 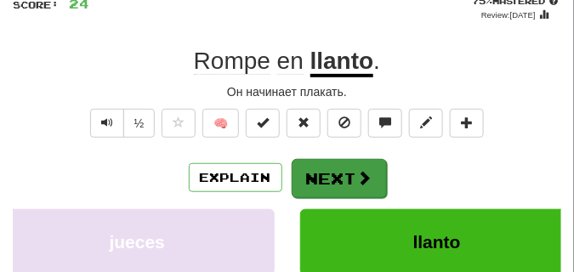 I want to click on button: Explain, so click(x=236, y=178).